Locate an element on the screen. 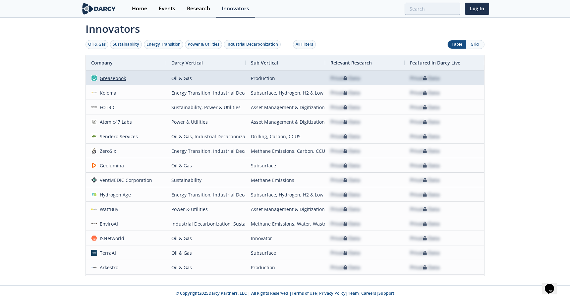 This screenshot has height=301, width=570. div: VentMEDIC Corporation is located at coordinates (124, 180).